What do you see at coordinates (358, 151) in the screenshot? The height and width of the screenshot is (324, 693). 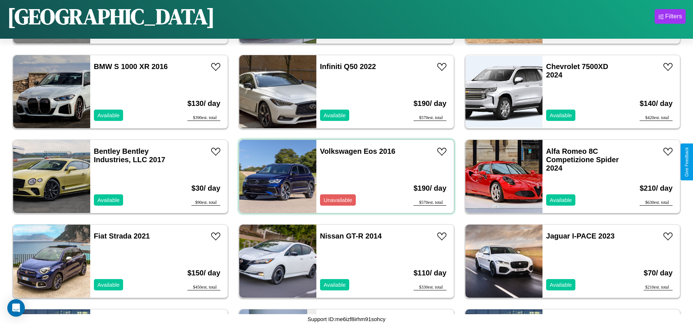 I see `a: Volkswagen Eos 2016` at bounding box center [358, 151].